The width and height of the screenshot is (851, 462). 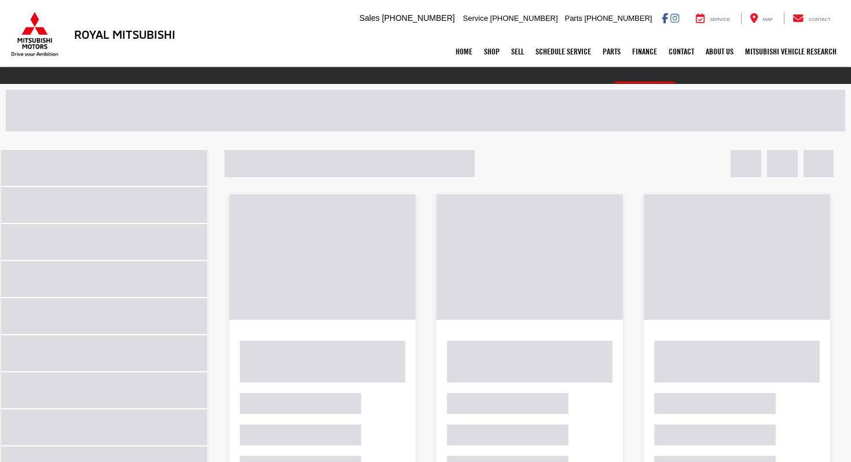 I want to click on a: Map, so click(x=761, y=19).